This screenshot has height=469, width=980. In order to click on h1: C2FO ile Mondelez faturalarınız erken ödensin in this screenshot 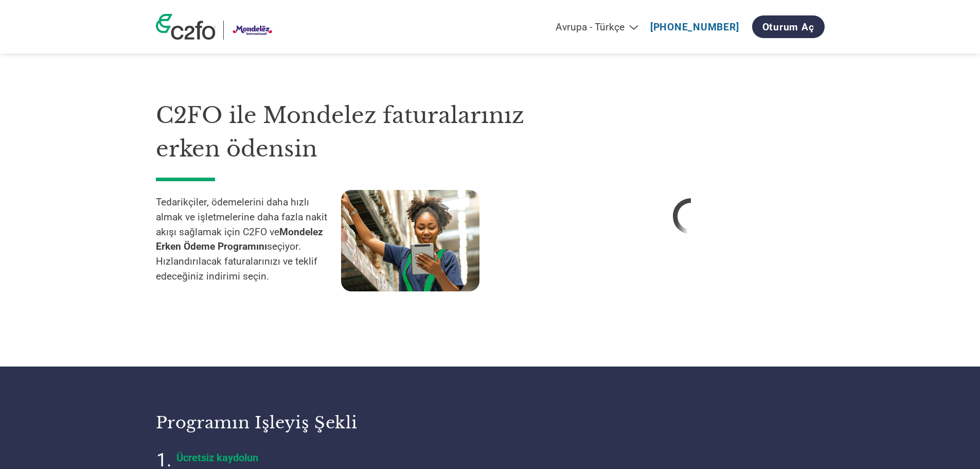, I will do `click(341, 132)`.